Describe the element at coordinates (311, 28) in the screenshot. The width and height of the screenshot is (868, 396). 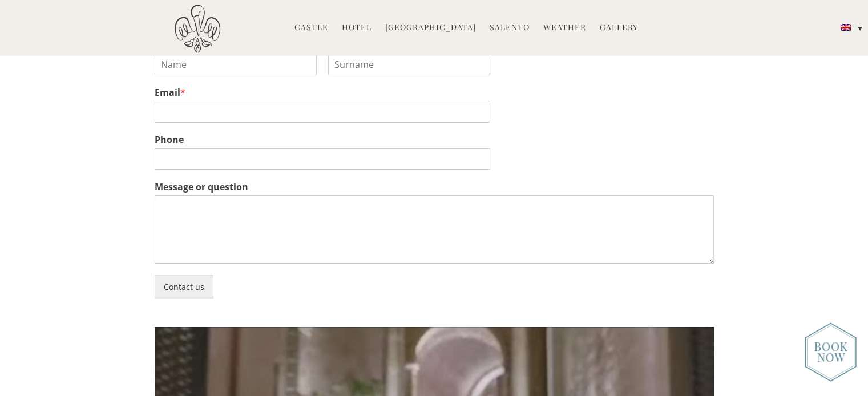
I see `a: Castle` at that location.